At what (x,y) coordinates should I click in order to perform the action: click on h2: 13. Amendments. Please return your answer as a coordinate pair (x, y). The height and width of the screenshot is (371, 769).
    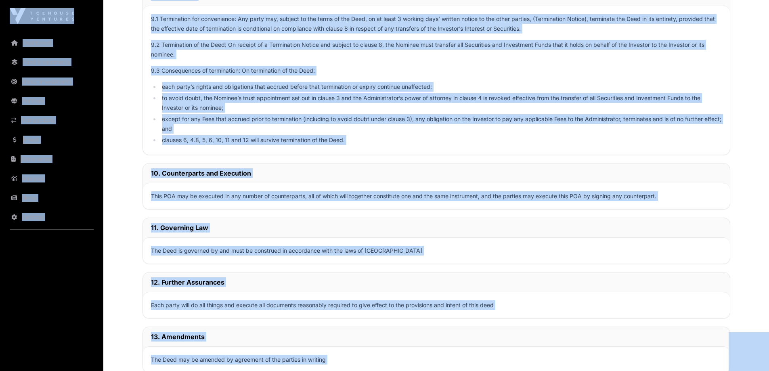
    Looking at the image, I should click on (437, 337).